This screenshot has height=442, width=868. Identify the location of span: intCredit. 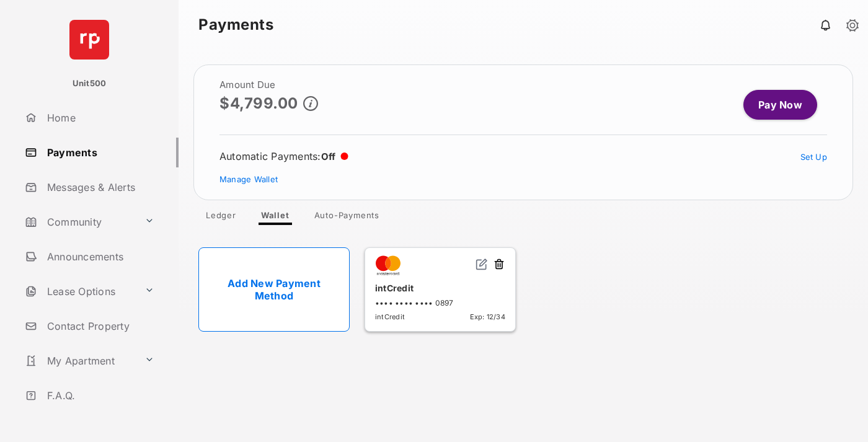
(390, 317).